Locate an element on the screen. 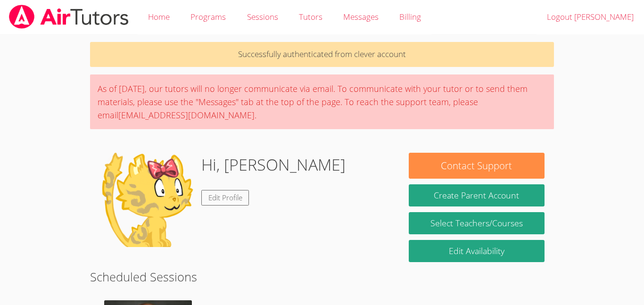 The width and height of the screenshot is (644, 305). img: airtutors_banner-c4298cdbf04f3fff15de1276eac7730deb9818008684d7c2e4769d2f7ddbe033.png is located at coordinates (69, 17).